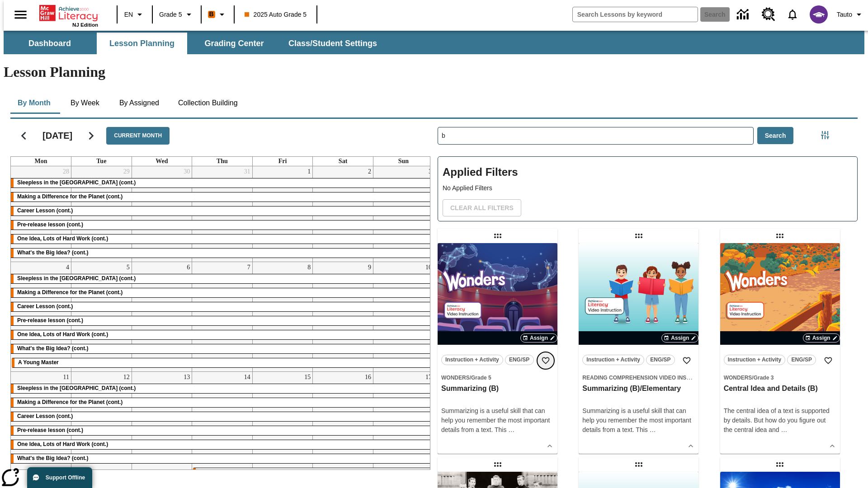  Describe the element at coordinates (186, 377) in the screenshot. I see `a: August 13, 2025` at that location.